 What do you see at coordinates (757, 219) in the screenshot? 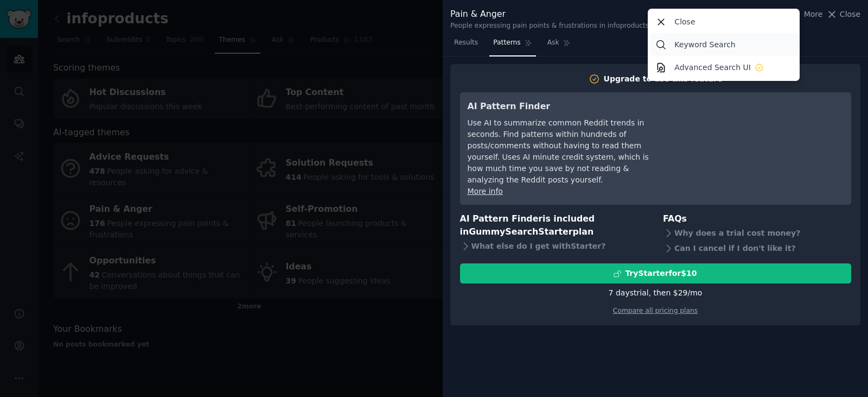
I see `h3: FAQs` at bounding box center [757, 219].